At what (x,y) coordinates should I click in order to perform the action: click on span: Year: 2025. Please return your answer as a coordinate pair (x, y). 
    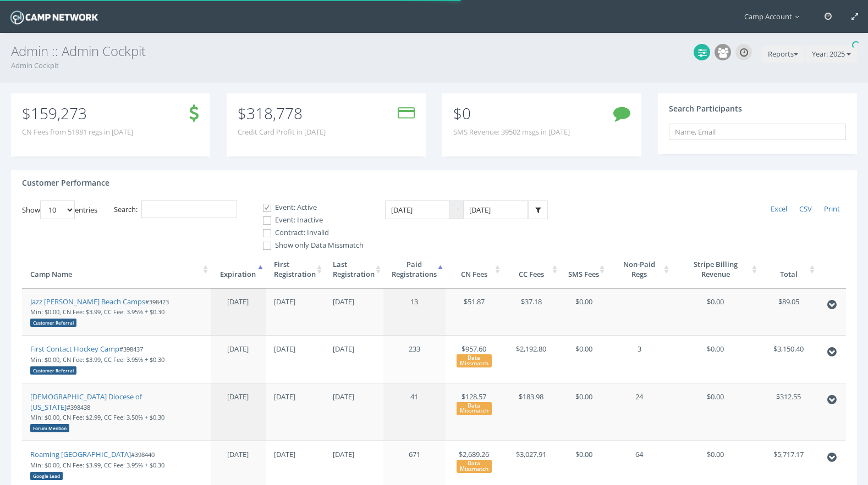
    Looking at the image, I should click on (828, 54).